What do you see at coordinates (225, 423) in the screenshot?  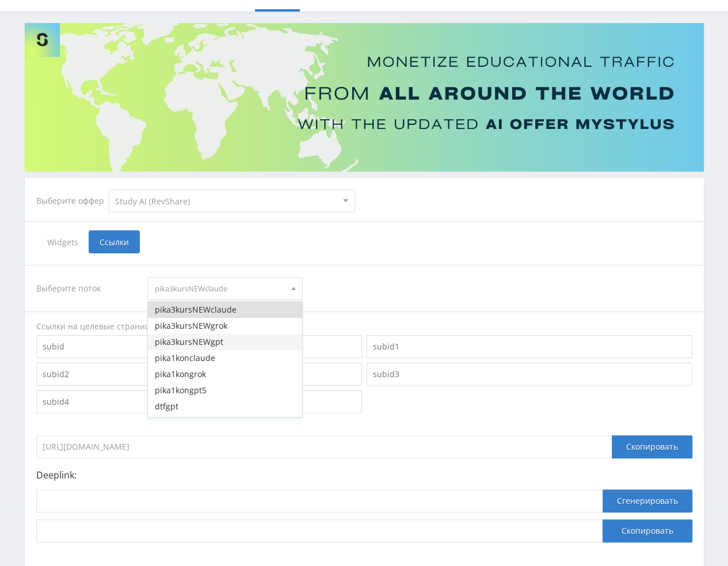 I see `button: pika1uchresh` at bounding box center [225, 423].